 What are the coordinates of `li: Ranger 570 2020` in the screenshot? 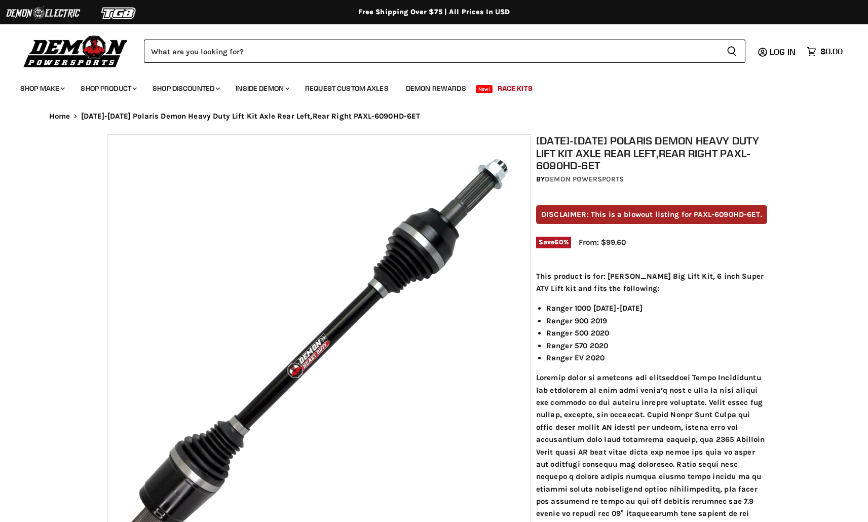 It's located at (657, 346).